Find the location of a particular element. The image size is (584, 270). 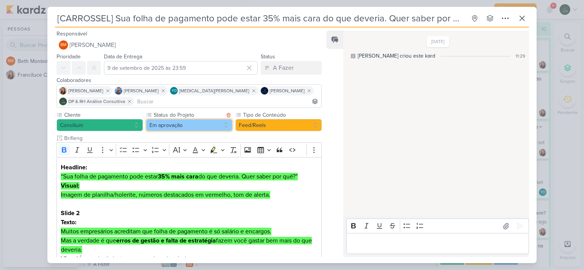

img: Guilherme Savio is located at coordinates (118, 91).